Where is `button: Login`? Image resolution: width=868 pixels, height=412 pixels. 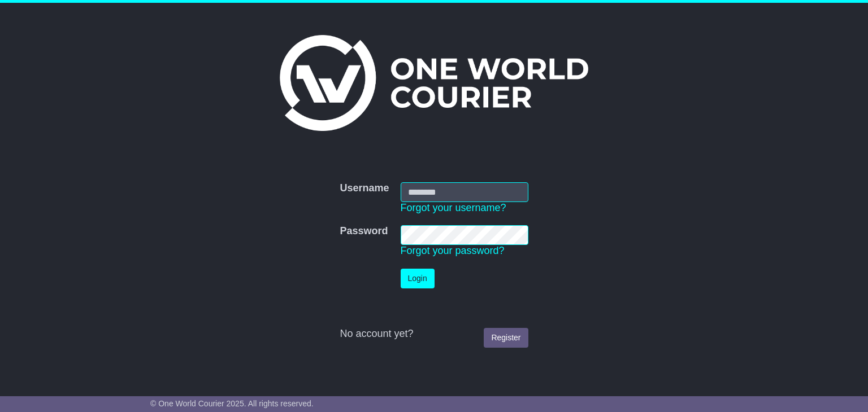
button: Login is located at coordinates (418, 278).